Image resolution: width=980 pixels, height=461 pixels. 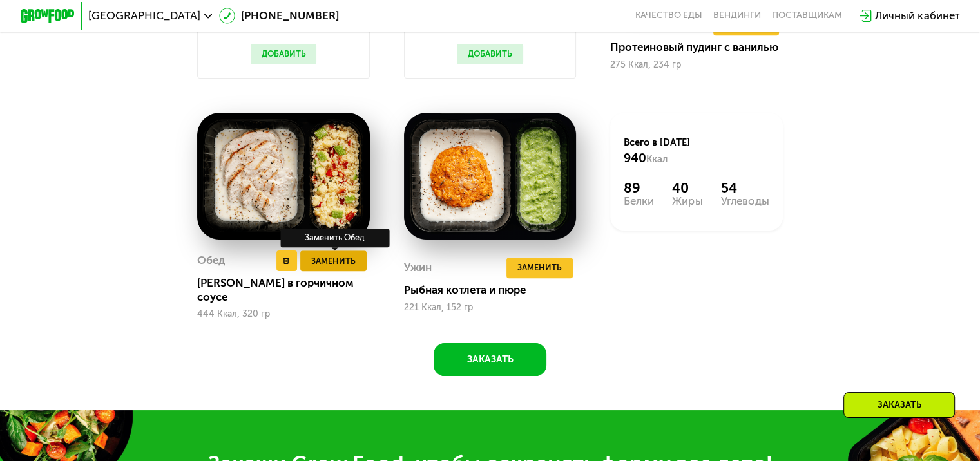 I want to click on button: Заказать, so click(x=490, y=359).